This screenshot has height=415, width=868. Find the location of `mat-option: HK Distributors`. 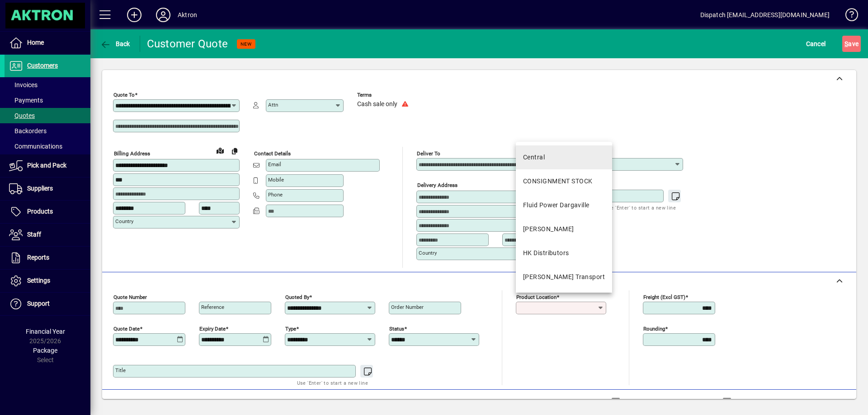

mat-option: HK Distributors is located at coordinates (564, 253).